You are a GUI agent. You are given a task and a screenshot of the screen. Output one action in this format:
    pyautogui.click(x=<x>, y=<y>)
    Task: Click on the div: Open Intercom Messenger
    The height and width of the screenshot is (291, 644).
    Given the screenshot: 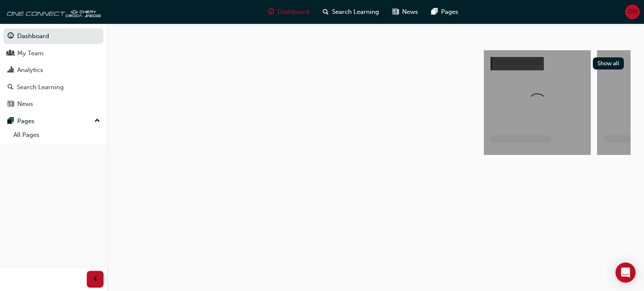 What is the action you would take?
    pyautogui.click(x=626, y=273)
    